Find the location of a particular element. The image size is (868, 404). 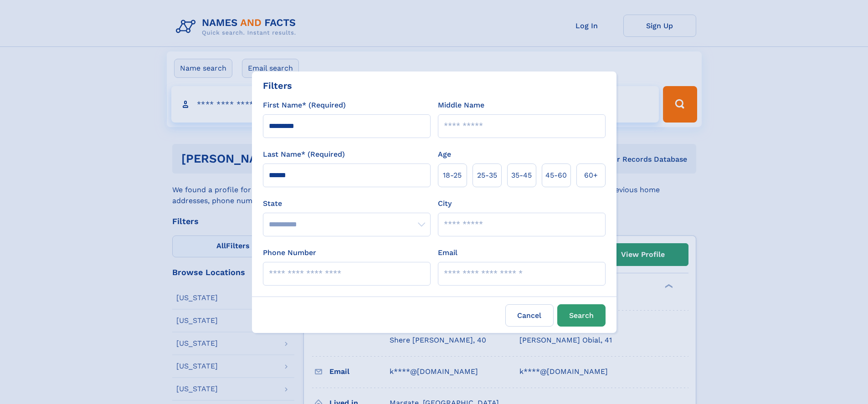

label: Last Name* (Required) is located at coordinates (304, 155).